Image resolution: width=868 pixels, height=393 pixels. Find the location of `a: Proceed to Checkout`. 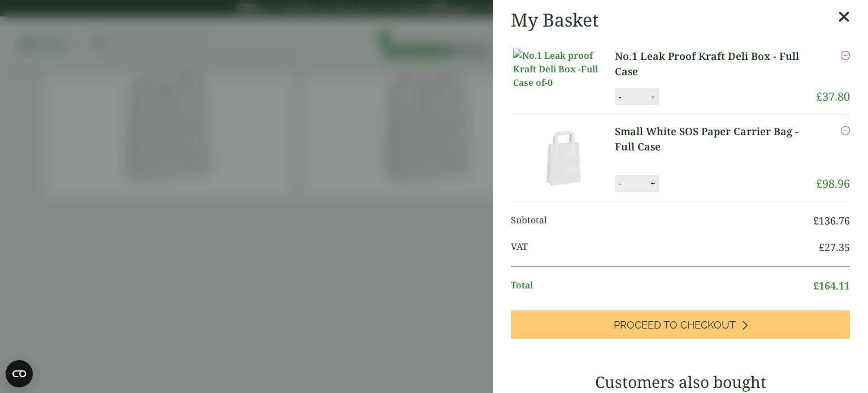

a: Proceed to Checkout is located at coordinates (680, 324).